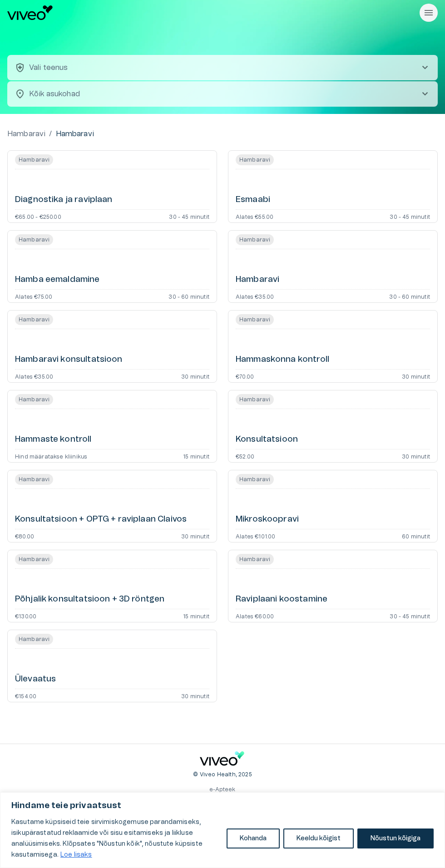 The height and width of the screenshot is (868, 445). Describe the element at coordinates (267, 519) in the screenshot. I see `h6: Mikroskoopravi` at that location.